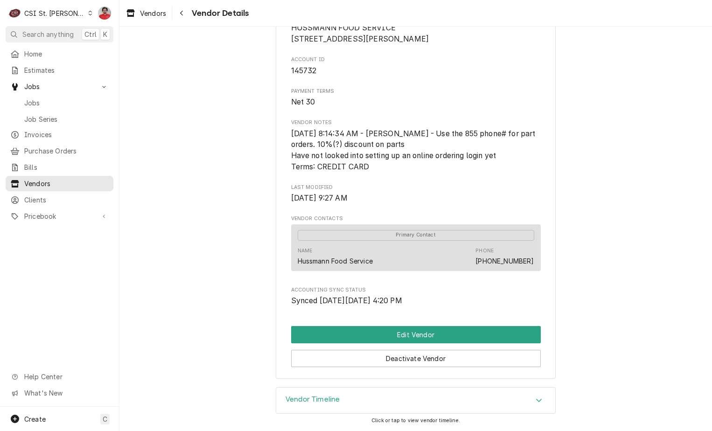 This screenshot has width=712, height=431. What do you see at coordinates (59, 167) in the screenshot?
I see `a: Bills` at bounding box center [59, 167].